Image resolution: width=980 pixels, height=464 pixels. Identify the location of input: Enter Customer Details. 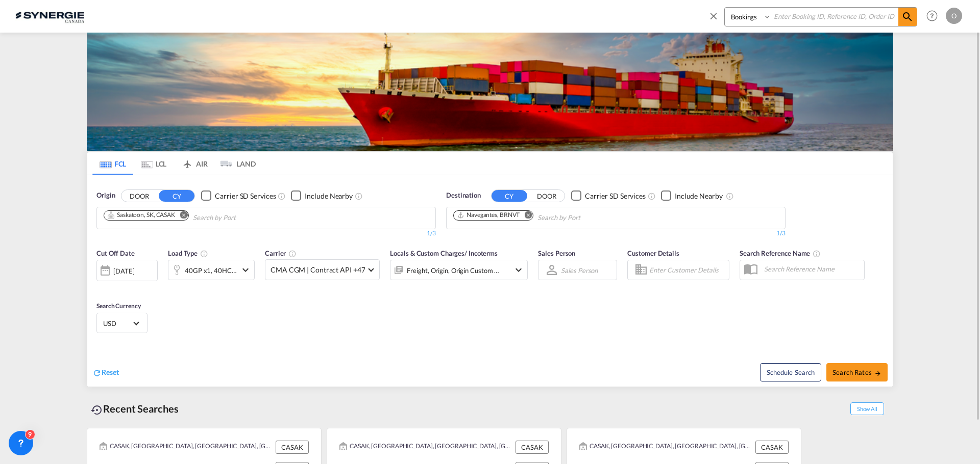
(687, 270).